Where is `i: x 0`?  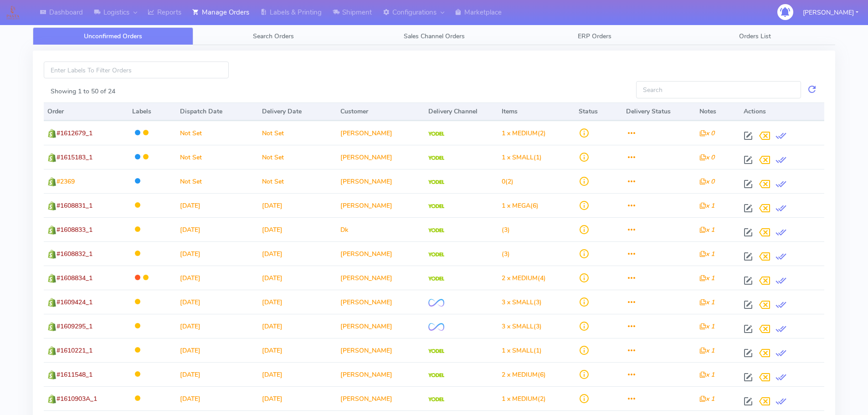
i: x 0 is located at coordinates (707, 133).